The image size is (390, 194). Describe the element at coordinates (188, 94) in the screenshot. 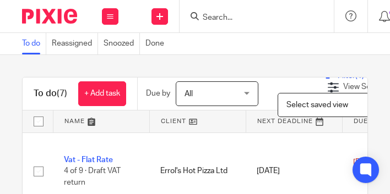

I see `span: All` at that location.